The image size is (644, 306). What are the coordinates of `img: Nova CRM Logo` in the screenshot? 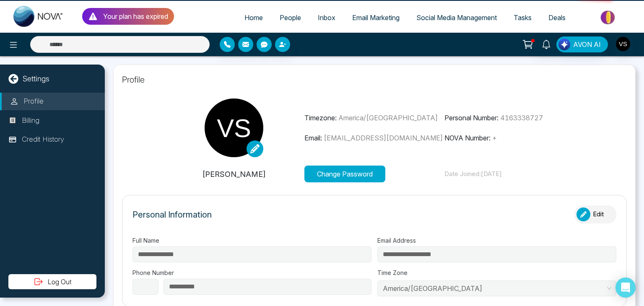 It's located at (39, 16).